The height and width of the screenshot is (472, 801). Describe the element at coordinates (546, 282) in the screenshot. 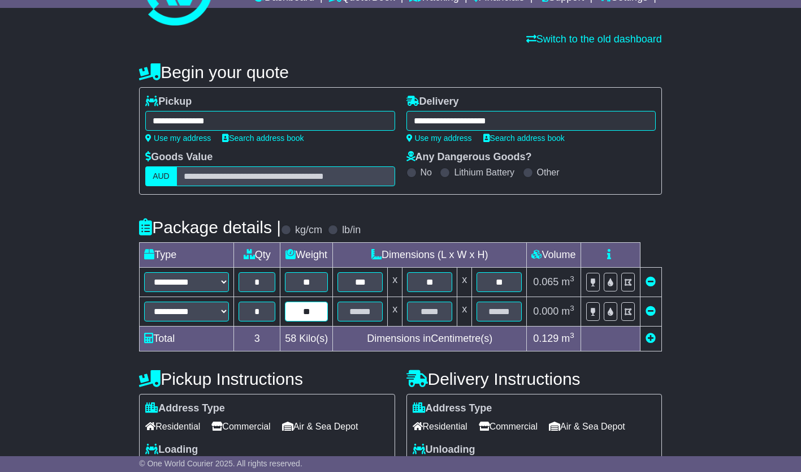

I see `span: 0.065` at that location.